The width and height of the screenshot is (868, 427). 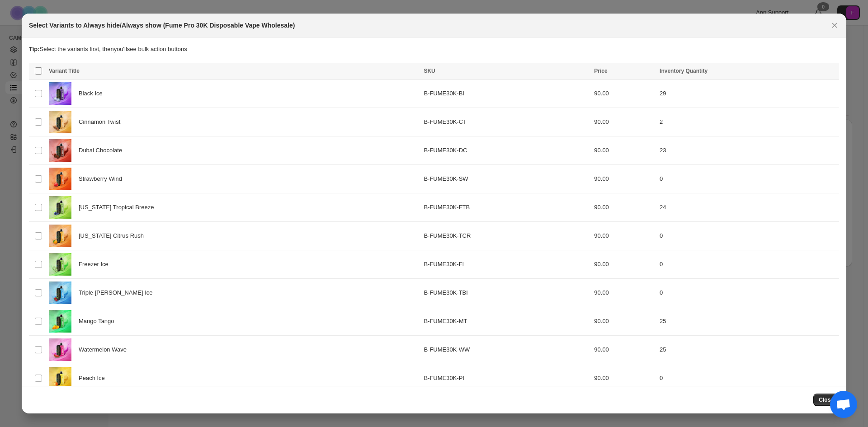 I want to click on strong: Tip:, so click(x=34, y=49).